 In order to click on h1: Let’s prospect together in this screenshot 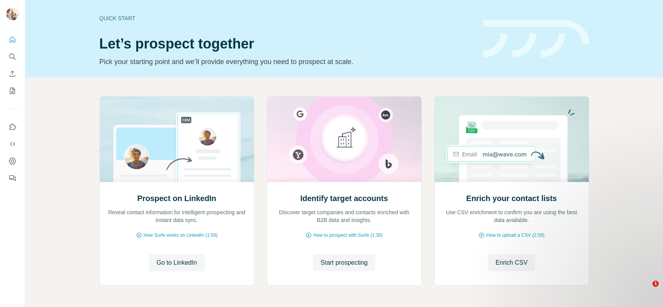, I will do `click(287, 44)`.